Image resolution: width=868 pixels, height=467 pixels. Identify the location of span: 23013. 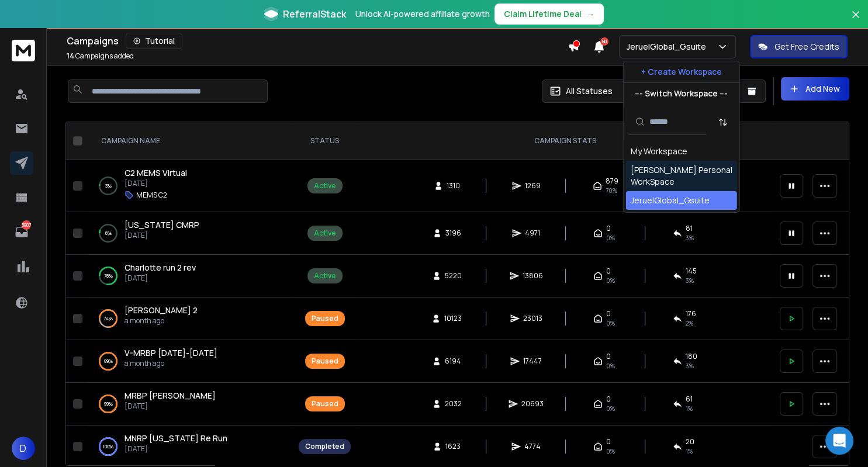
(532, 318).